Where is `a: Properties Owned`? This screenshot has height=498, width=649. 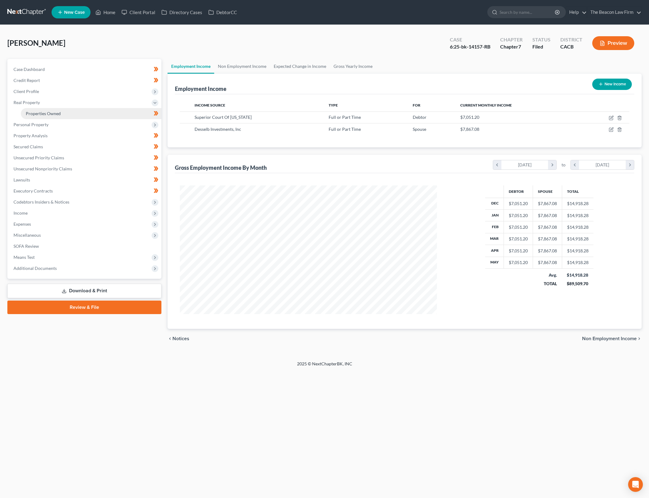
a: Properties Owned is located at coordinates (91, 114).